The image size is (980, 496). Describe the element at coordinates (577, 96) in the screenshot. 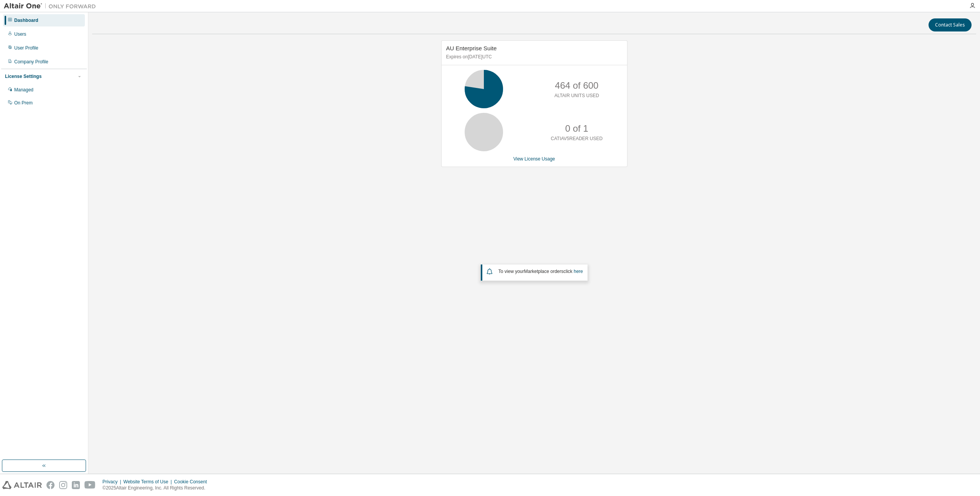

I see `p: ALTAIR UNITS USED` at that location.